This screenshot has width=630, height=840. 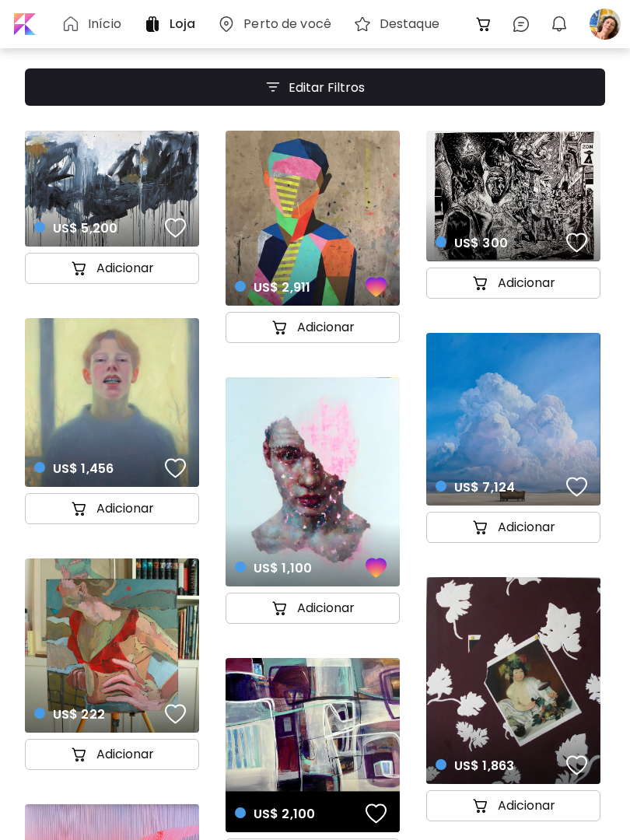 I want to click on h6: Loja, so click(x=182, y=24).